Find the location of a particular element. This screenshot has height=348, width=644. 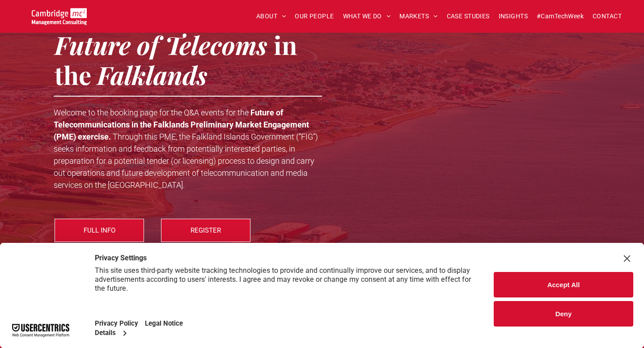

span: Through this PME, is located at coordinates (145, 137).